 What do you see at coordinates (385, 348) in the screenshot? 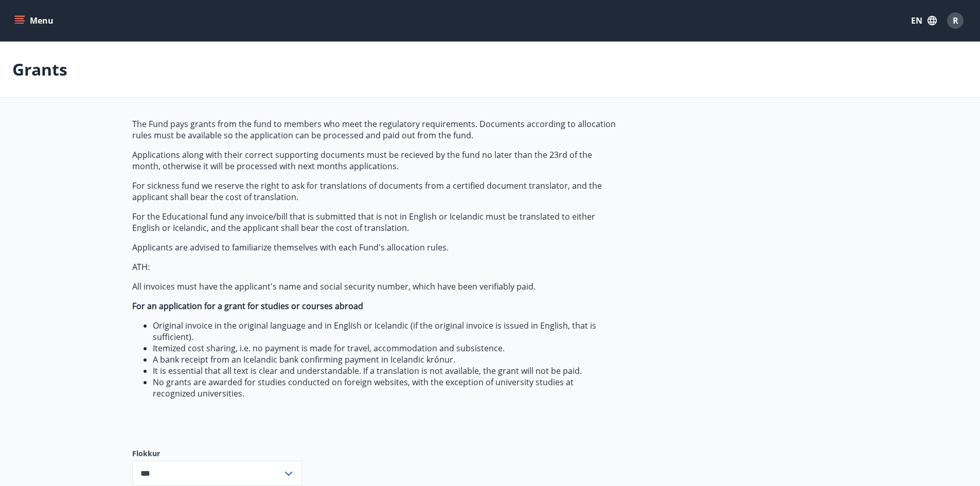
I see `li: Itemized cost sharing, i.e. no payment is made for travel, accommodation and subsistence.` at bounding box center [385, 348].